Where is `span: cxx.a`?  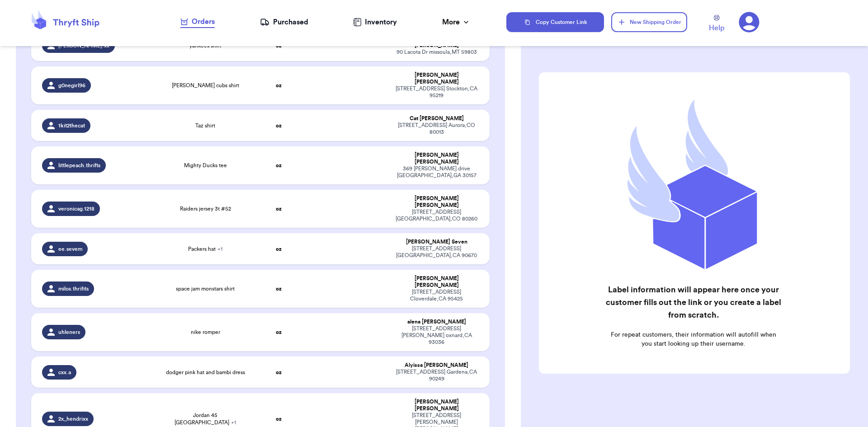 span: cxx.a is located at coordinates (65, 373).